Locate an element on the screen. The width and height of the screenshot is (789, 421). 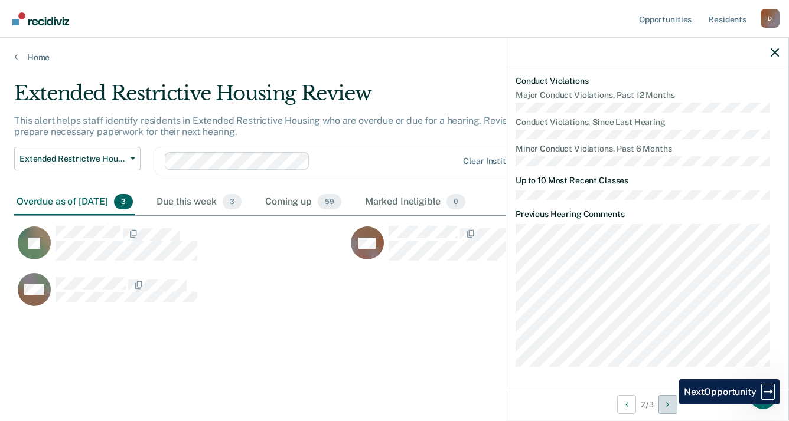
dt: Up to 10 Most Recent Classes is located at coordinates (647, 181).